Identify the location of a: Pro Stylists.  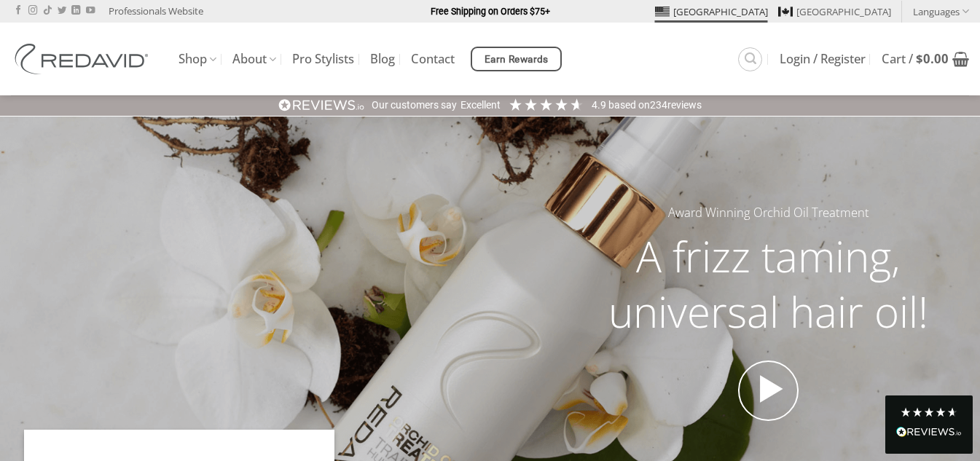
(323, 59).